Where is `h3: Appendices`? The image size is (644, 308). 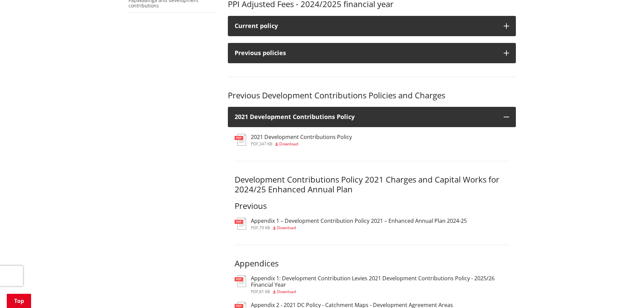 h3: Appendices is located at coordinates (372, 257).